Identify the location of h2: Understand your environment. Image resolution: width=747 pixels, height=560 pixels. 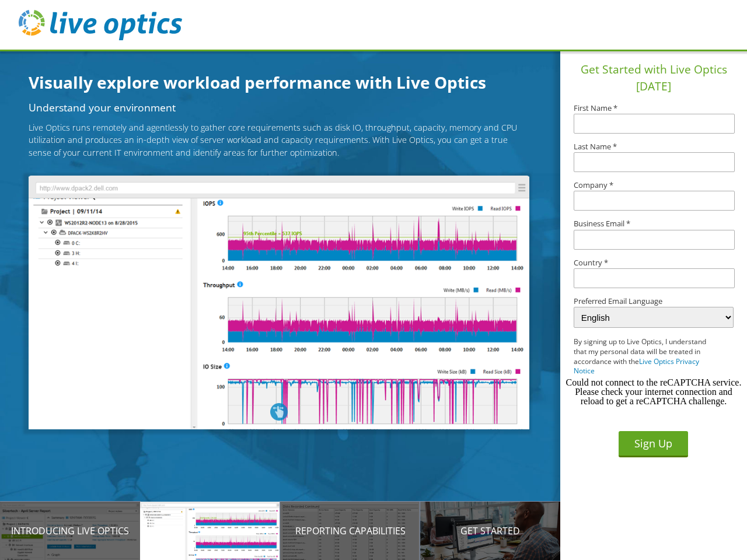
(278, 108).